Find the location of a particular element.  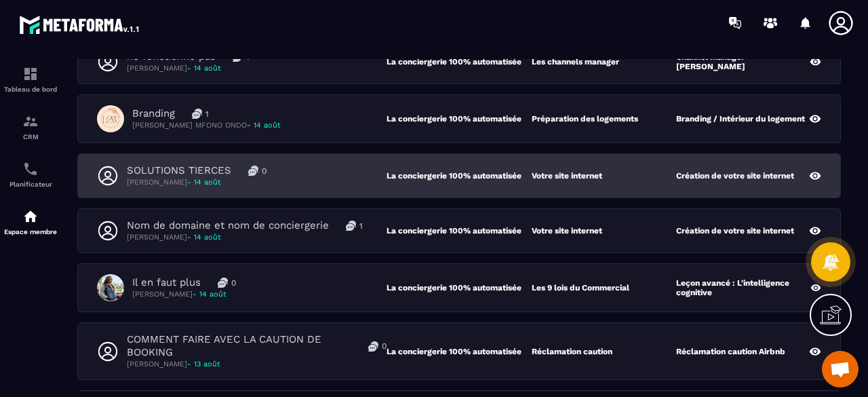

p: Espace membre is located at coordinates (30, 231).